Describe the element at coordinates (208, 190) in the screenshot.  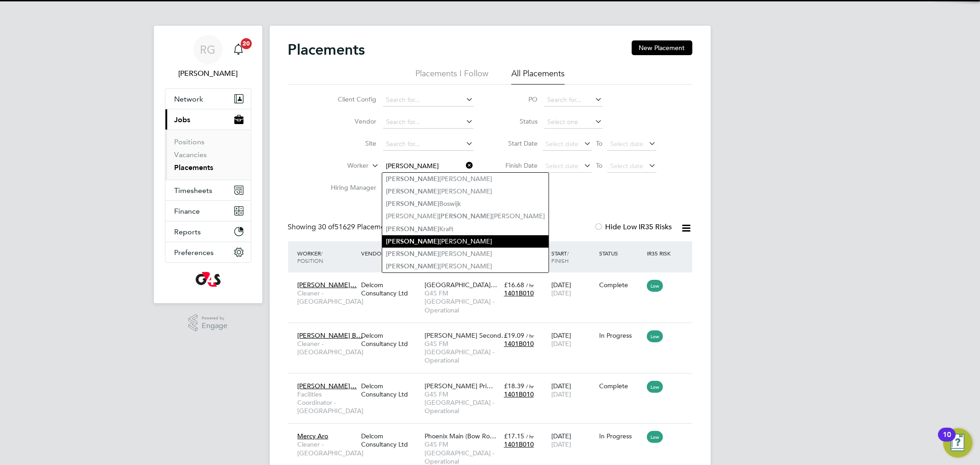
I see `button: Timesheets` at that location.